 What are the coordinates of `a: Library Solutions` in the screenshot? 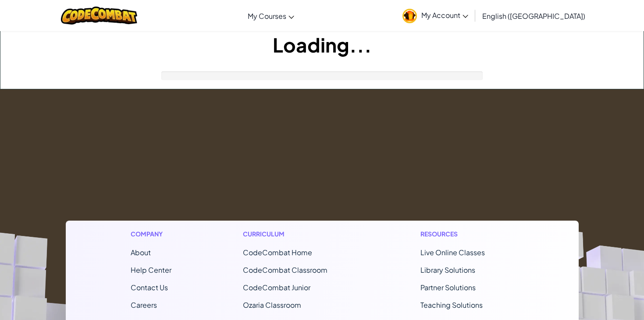 It's located at (448, 270).